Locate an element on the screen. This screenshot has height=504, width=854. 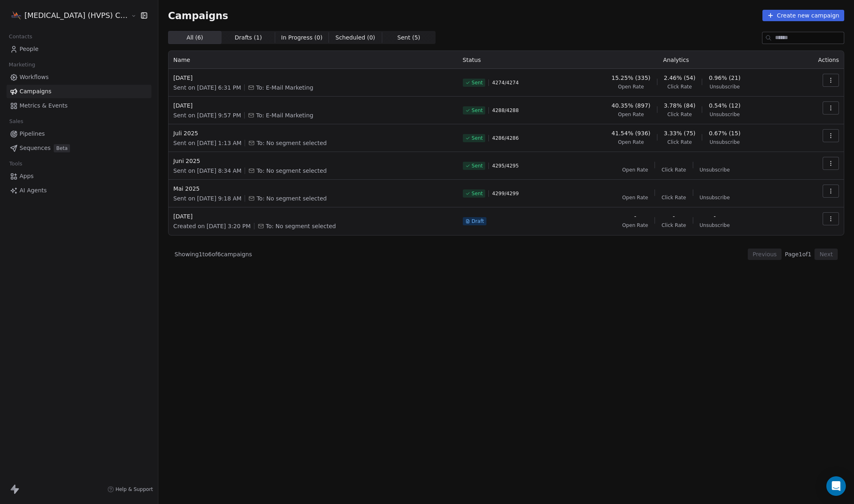
th: Actions is located at coordinates (818, 60).